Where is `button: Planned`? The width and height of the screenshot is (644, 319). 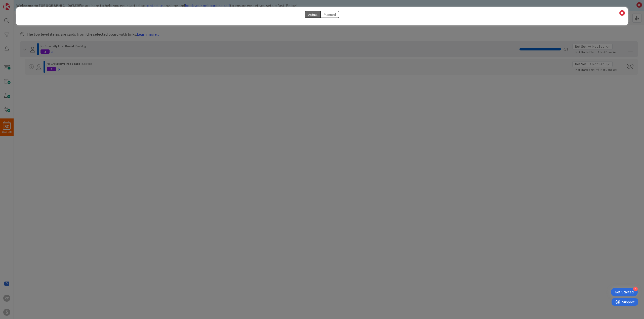
button: Planned is located at coordinates (330, 14).